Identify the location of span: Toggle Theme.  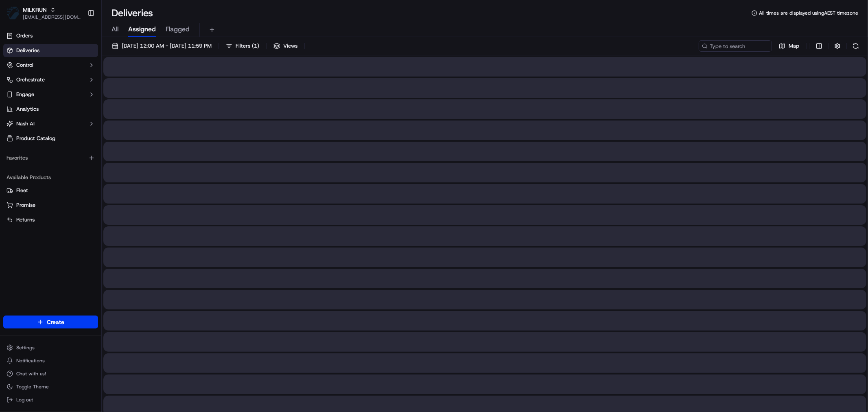
(32, 387).